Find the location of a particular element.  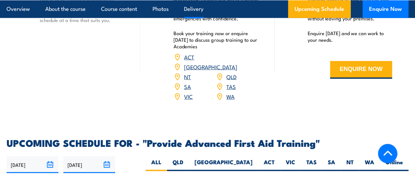

label: VIC is located at coordinates (290, 164).